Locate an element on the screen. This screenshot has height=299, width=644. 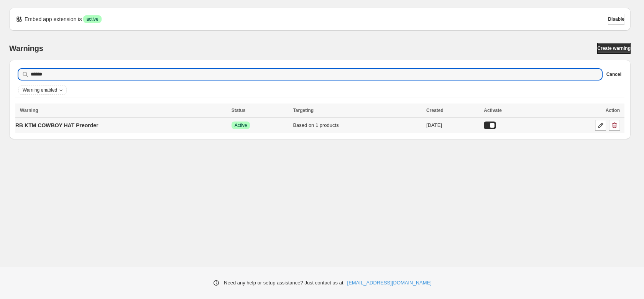
button: Cancel is located at coordinates (614, 74).